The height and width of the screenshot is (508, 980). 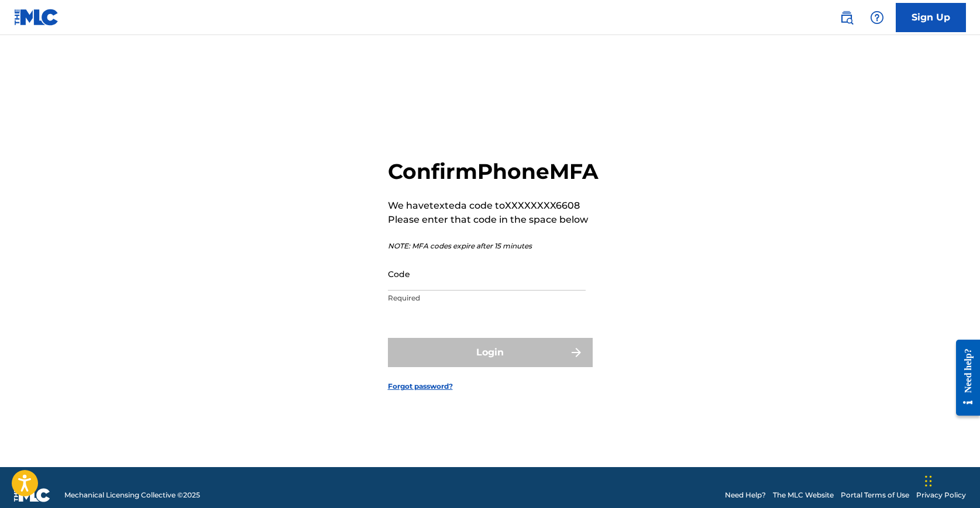 What do you see at coordinates (21, 47) in the screenshot?
I see `div: Open Resource Center` at bounding box center [21, 47].